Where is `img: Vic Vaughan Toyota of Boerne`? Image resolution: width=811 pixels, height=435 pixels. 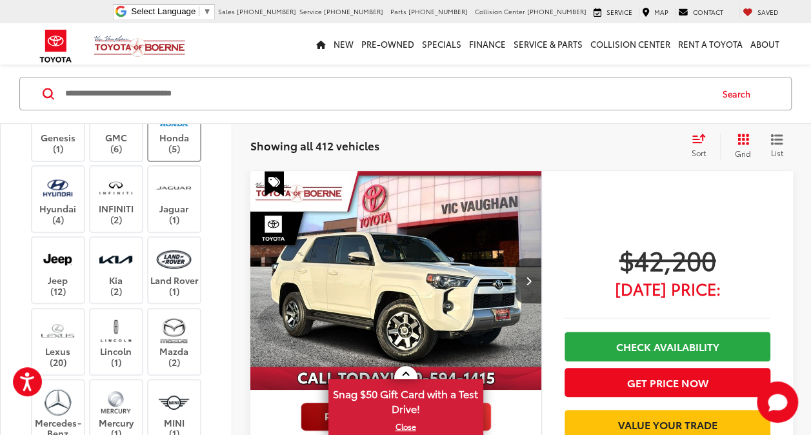 img: Vic Vaughan Toyota of Boerne is located at coordinates (139, 46).